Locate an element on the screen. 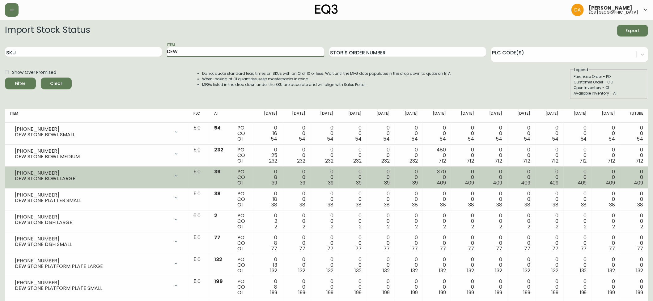 Image resolution: width=653 pixels, height=301 pixels. span: Clear is located at coordinates (56, 83).